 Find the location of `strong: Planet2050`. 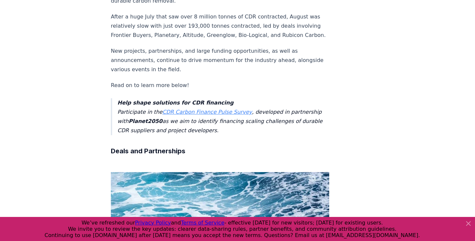

strong: Planet2050 is located at coordinates (145, 121).